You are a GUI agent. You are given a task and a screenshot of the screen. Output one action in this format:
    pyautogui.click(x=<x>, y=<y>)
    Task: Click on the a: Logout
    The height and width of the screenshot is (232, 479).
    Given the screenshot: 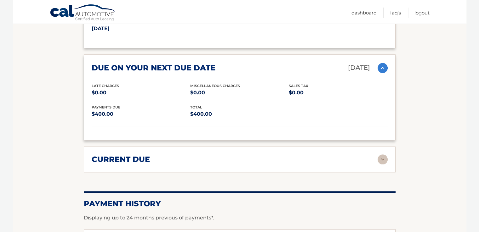 What is the action you would take?
    pyautogui.click(x=422, y=13)
    